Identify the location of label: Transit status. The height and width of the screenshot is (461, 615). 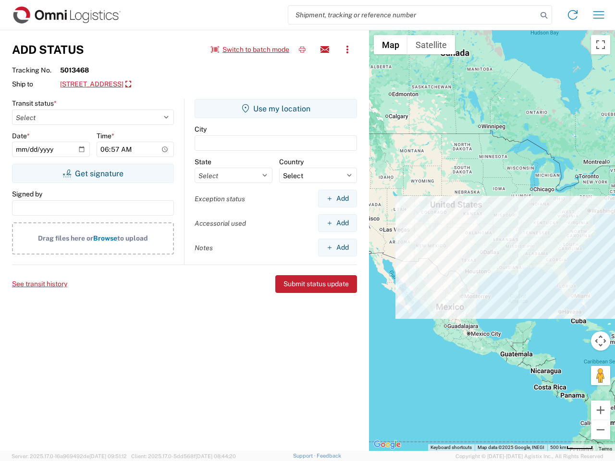
(34, 103).